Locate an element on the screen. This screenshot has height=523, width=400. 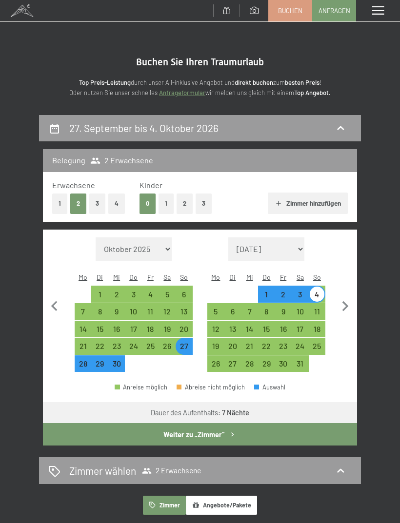
strong: besten Preis is located at coordinates (302, 82).